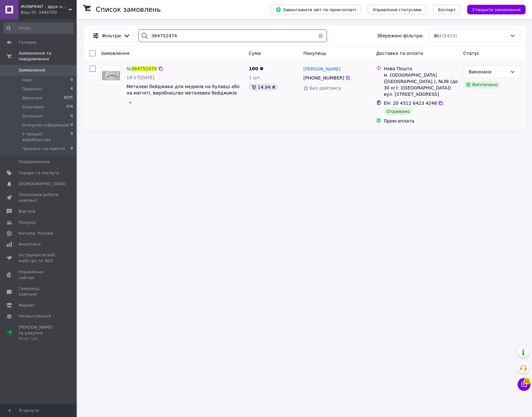 The image size is (532, 417). I want to click on span: Гаманець компанії, so click(39, 291).